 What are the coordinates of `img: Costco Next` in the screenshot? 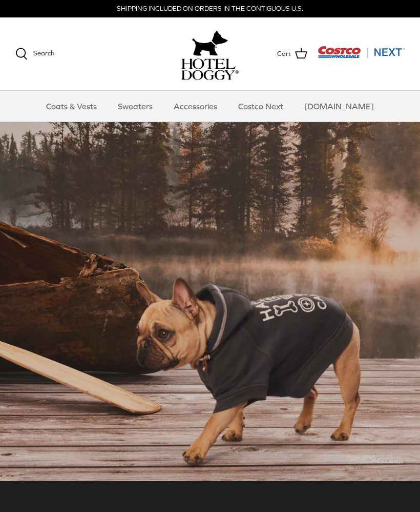 It's located at (362, 52).